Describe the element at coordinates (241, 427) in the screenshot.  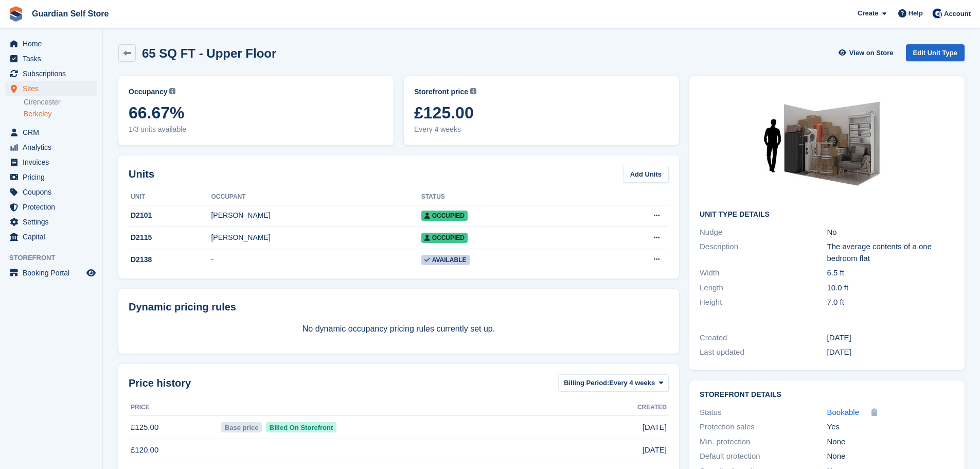
I see `span: Base price` at that location.